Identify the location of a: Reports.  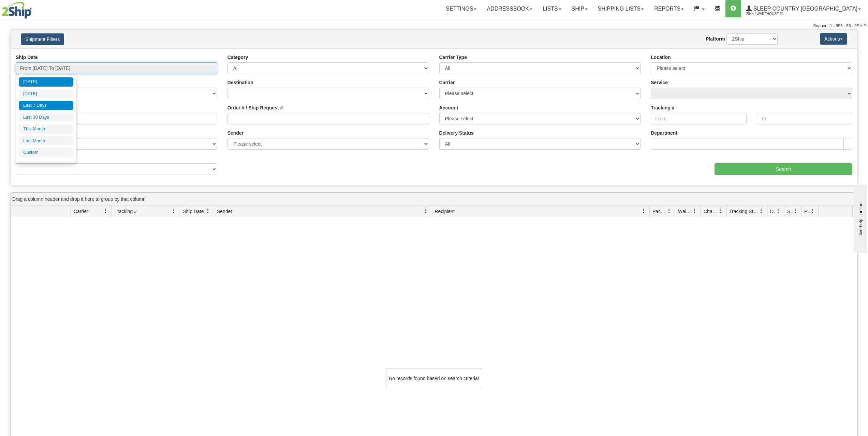
(669, 9).